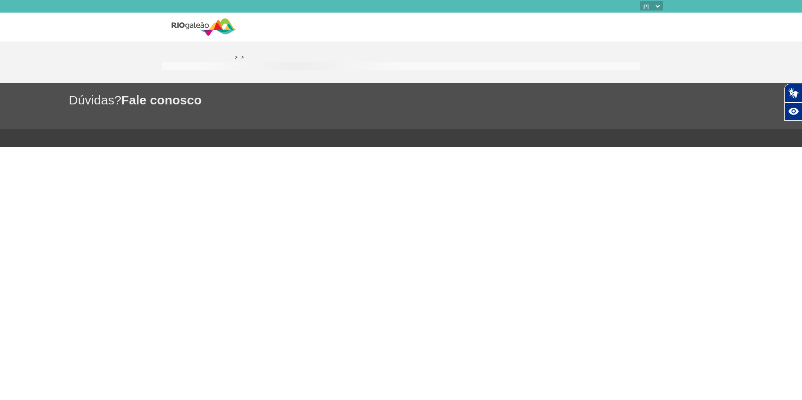 The height and width of the screenshot is (400, 802). What do you see at coordinates (793, 102) in the screenshot?
I see `div: Plugin de acessibilidade da Hand Talk.` at bounding box center [793, 102].